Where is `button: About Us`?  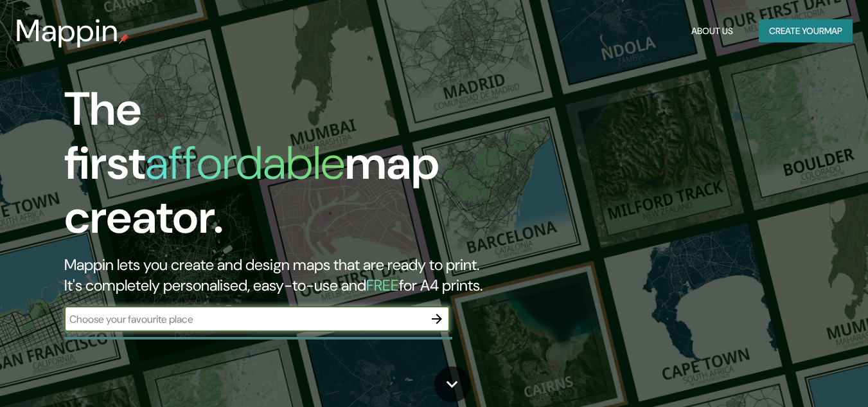 button: About Us is located at coordinates (712, 31).